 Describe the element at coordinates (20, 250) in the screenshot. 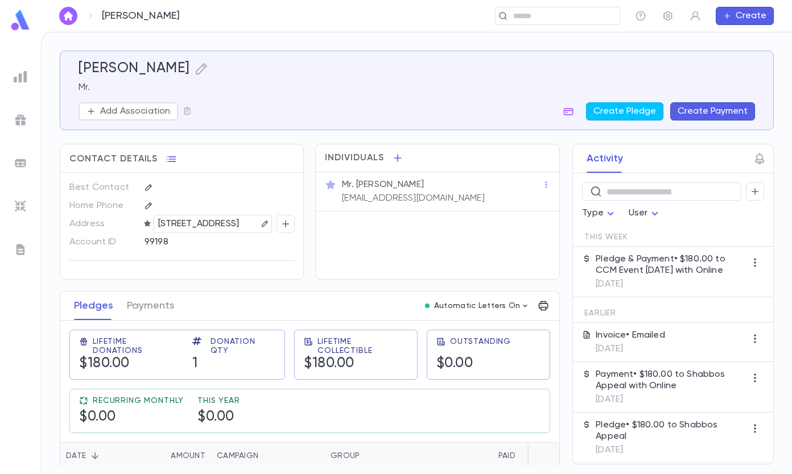

I see `img: letters_grey.7941b92b52307dd3b8a917253454ce1c.svg` at that location.